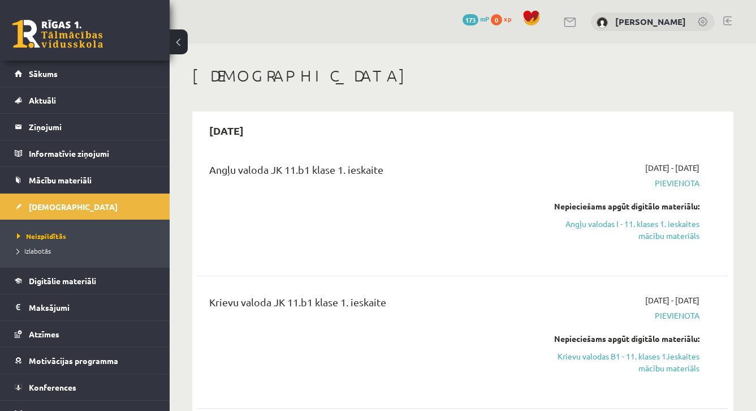 Image resolution: width=756 pixels, height=411 pixels. I want to click on span: 173, so click(471, 20).